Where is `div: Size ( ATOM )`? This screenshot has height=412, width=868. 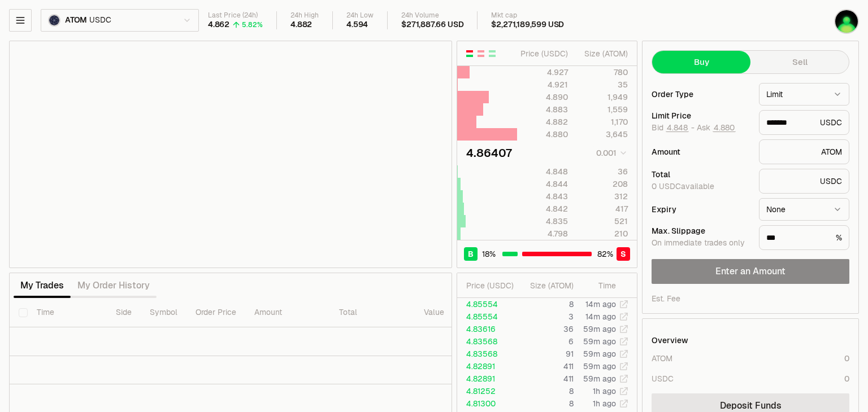 div: Size ( ATOM ) is located at coordinates (602, 53).